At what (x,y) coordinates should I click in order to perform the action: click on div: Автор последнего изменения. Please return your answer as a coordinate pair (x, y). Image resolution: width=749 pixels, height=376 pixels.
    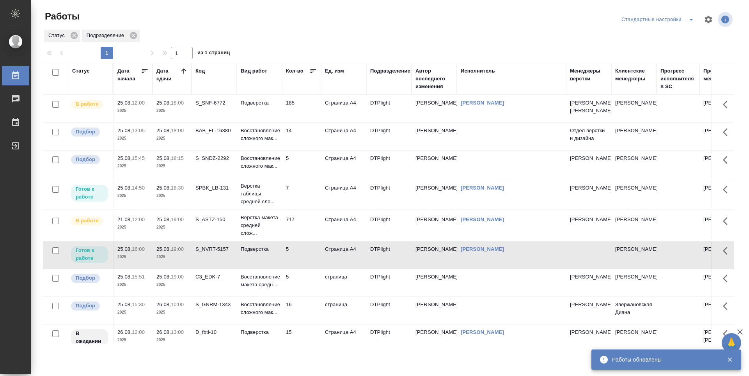
    Looking at the image, I should click on (434, 79).